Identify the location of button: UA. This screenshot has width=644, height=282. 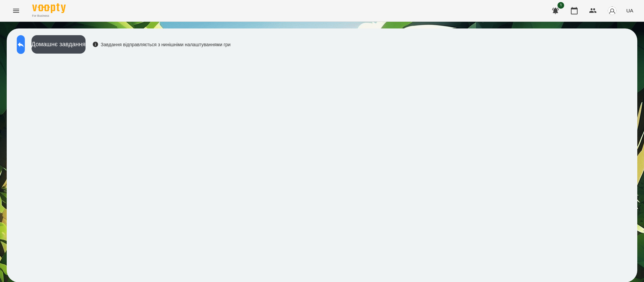
(630, 11).